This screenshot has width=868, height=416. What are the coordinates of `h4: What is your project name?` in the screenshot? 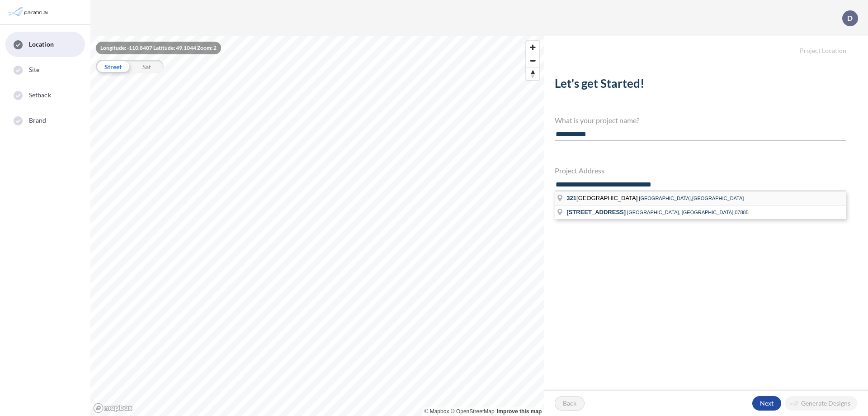 It's located at (701, 120).